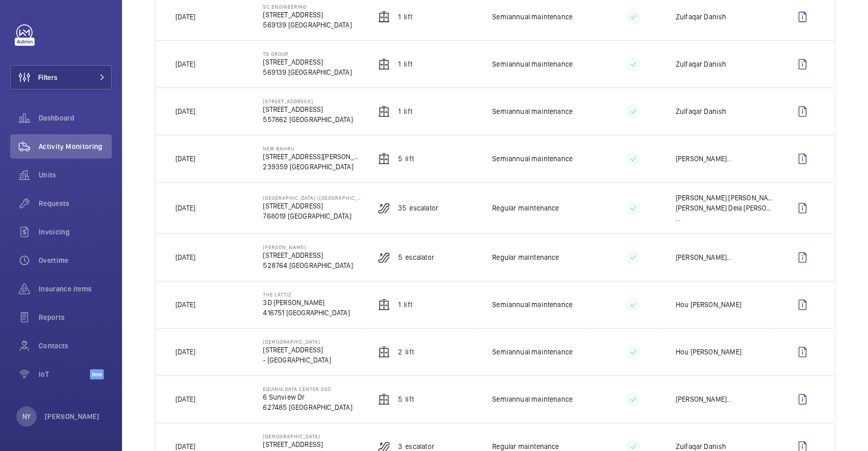 This screenshot has width=868, height=451. What do you see at coordinates (307, 397) in the screenshot?
I see `p: 6 Sunview Dr` at bounding box center [307, 397].